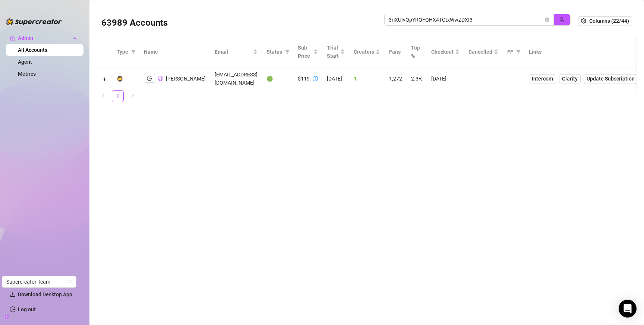 The width and height of the screenshot is (644, 325). I want to click on span: search, so click(562, 20).